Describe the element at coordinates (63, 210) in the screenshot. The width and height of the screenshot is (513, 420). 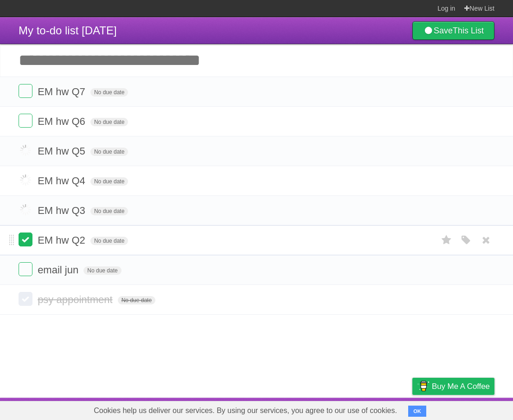
I see `span: EM hw Q3` at that location.